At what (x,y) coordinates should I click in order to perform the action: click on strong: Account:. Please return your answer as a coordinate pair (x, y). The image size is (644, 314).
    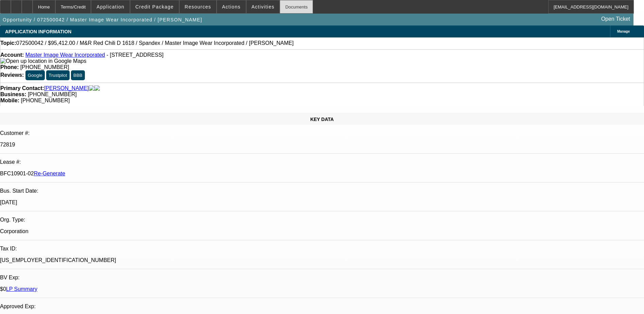
    Looking at the image, I should click on (12, 54).